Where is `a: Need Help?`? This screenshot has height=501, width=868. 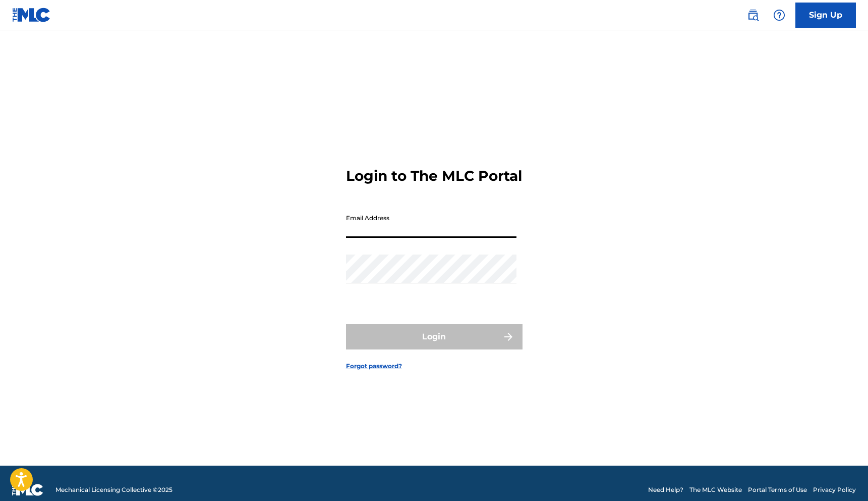
a: Need Help? is located at coordinates (665, 490).